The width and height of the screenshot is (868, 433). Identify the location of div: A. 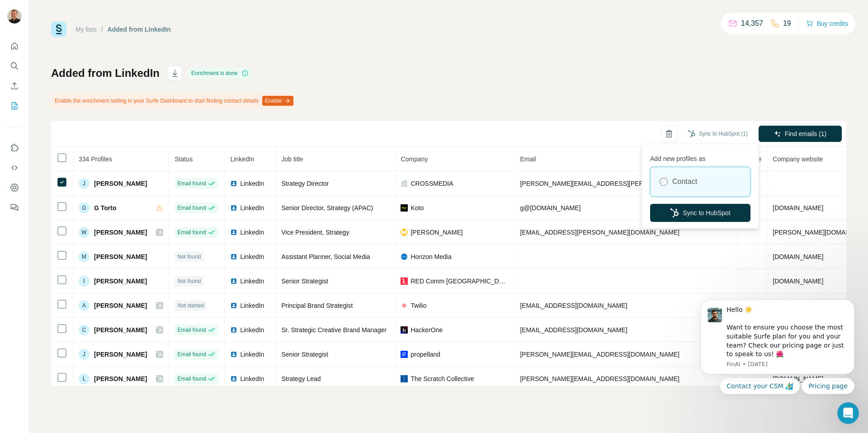
(84, 306).